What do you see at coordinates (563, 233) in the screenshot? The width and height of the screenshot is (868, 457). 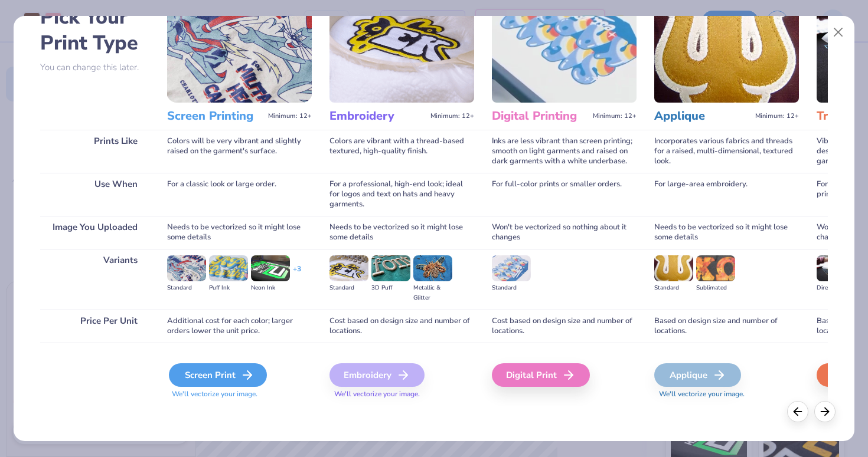 I see `div: Won't be vectorized so nothing about it changes` at bounding box center [563, 233].